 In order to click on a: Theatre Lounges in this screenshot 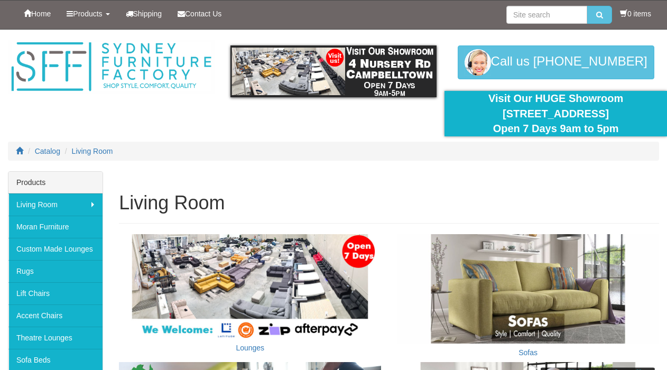, I will do `click(55, 338)`.